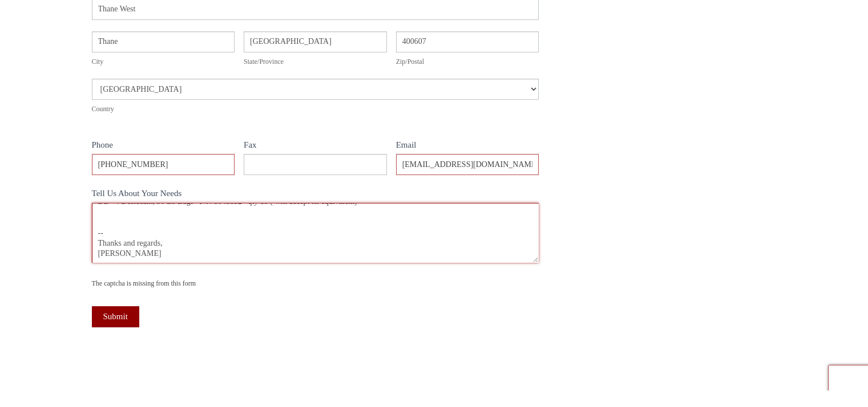 The width and height of the screenshot is (868, 407). Describe the element at coordinates (467, 62) in the screenshot. I see `div: Zip/Postal` at that location.